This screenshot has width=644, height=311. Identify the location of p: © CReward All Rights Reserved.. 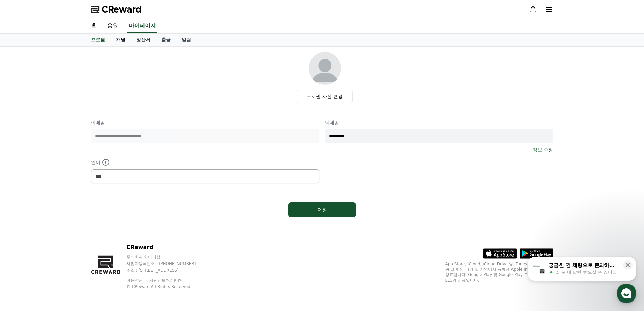
(168, 286).